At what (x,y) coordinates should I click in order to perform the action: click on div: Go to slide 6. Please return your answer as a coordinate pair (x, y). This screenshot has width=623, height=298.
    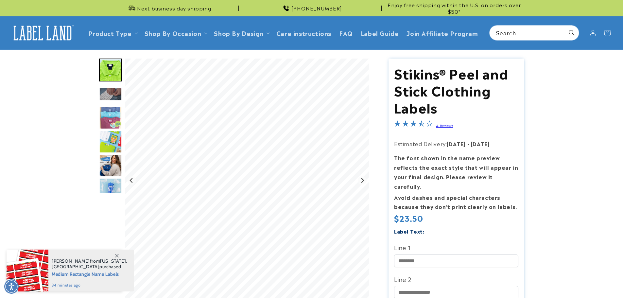
    Looking at the image, I should click on (110, 165).